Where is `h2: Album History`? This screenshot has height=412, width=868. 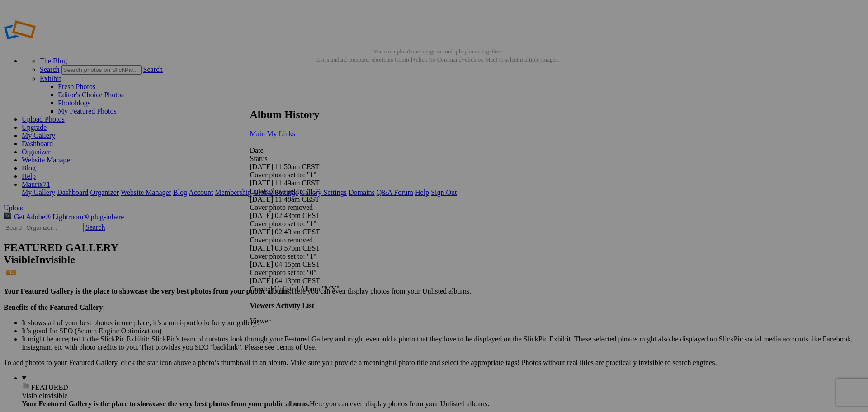
h2: Album History is located at coordinates (431, 114).